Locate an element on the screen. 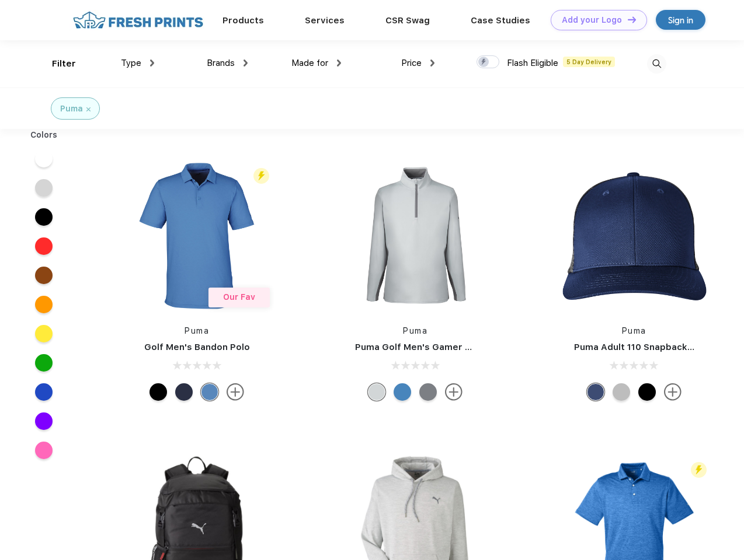 This screenshot has width=744, height=560. span: Flash Eligible is located at coordinates (532, 63).